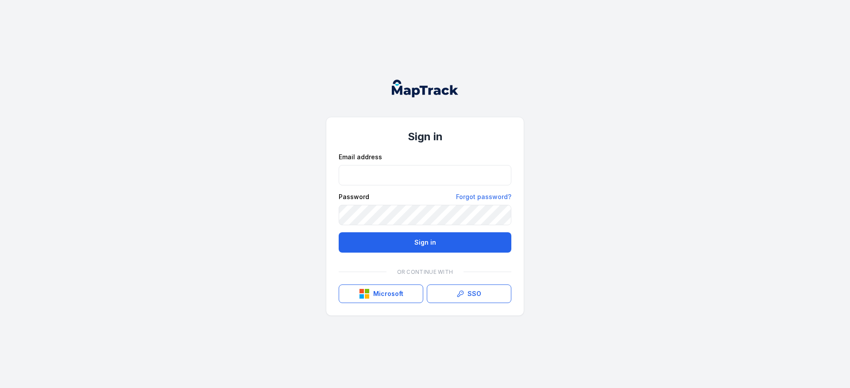 Image resolution: width=850 pixels, height=388 pixels. What do you see at coordinates (425, 89) in the screenshot?
I see `nav: Global` at bounding box center [425, 89].